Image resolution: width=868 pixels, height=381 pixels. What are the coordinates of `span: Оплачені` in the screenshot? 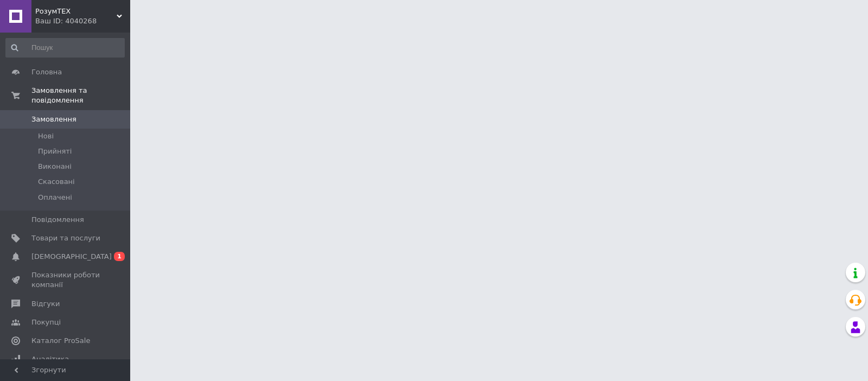 It's located at (55, 198).